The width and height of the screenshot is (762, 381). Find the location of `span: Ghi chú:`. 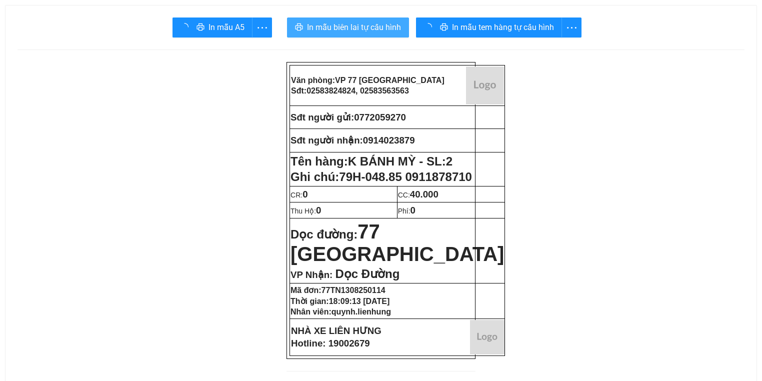

span: Ghi chú: is located at coordinates (381, 177).